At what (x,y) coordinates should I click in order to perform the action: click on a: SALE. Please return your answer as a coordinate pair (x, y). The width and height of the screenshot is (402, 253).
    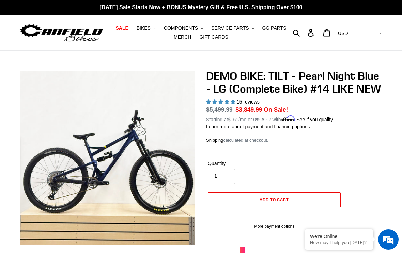
    Looking at the image, I should click on (122, 28).